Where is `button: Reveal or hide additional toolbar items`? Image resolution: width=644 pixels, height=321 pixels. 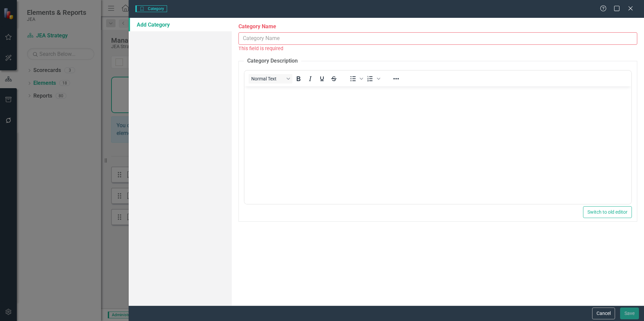
button: Reveal or hide additional toolbar items is located at coordinates (396, 79).